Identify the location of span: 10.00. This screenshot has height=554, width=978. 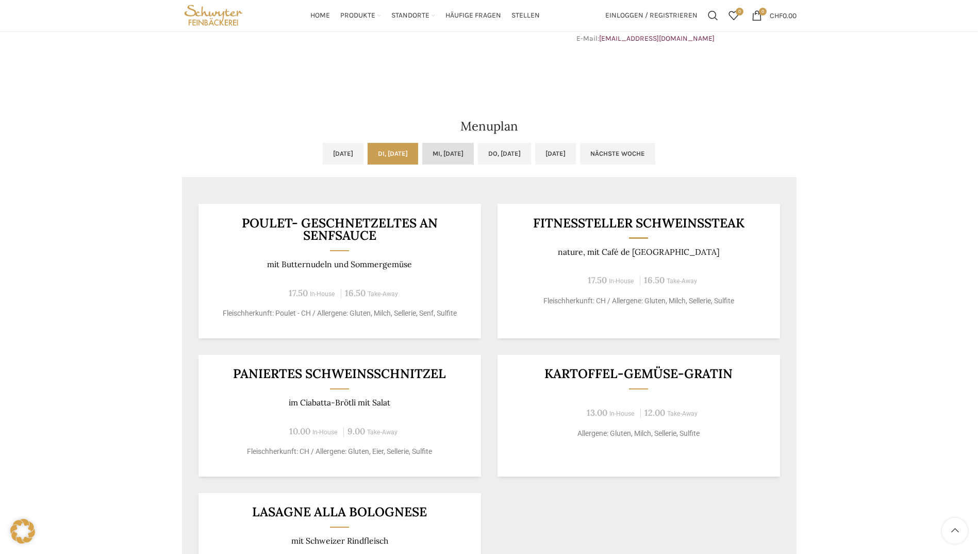
(300, 431).